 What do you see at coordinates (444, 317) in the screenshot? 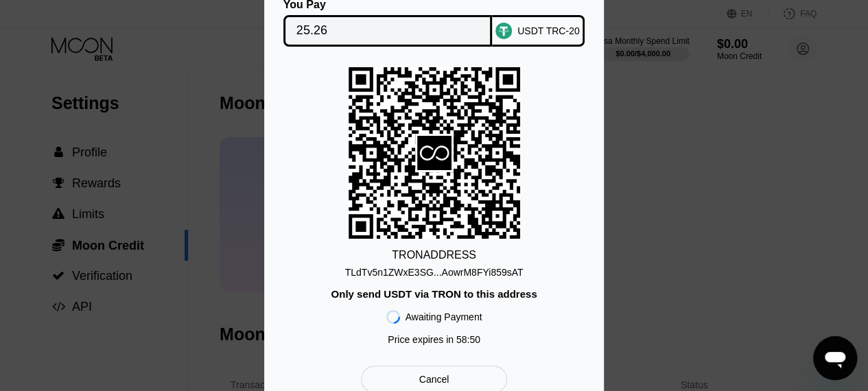
I see `div: Awaiting Payment` at bounding box center [444, 317].